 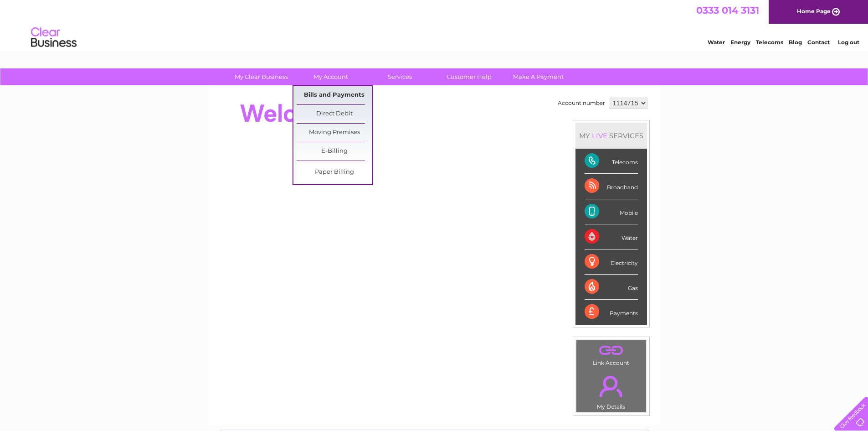 I want to click on td: My Details, so click(x=611, y=390).